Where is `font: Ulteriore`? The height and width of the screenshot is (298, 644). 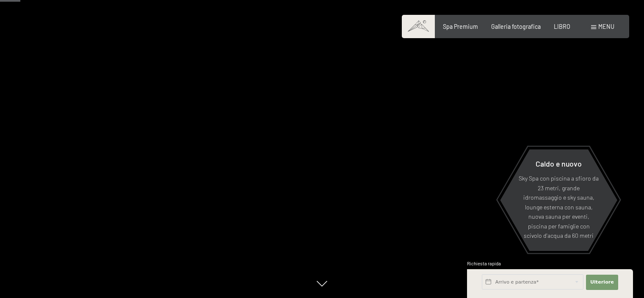 font: Ulteriore is located at coordinates (602, 282).